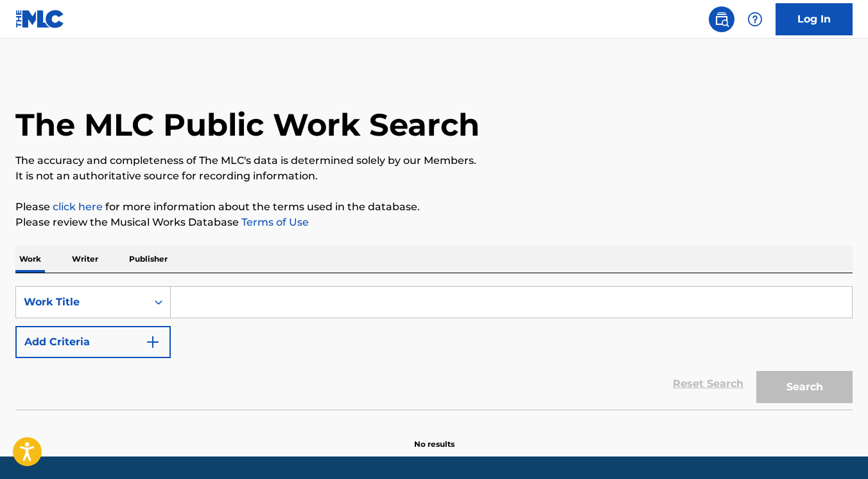 This screenshot has width=868, height=479. Describe the element at coordinates (78, 207) in the screenshot. I see `a: click here` at that location.